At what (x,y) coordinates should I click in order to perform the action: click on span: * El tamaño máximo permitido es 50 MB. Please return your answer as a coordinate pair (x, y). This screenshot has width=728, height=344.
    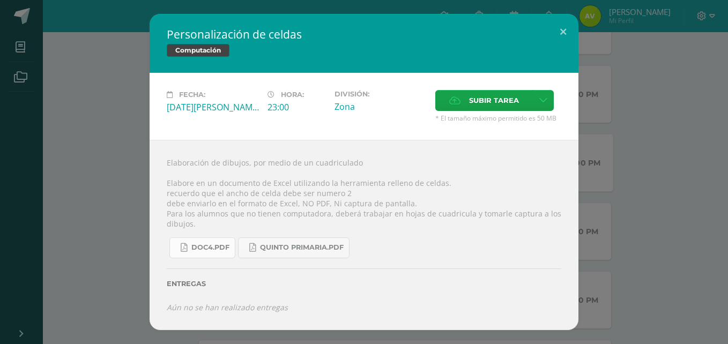
    Looking at the image, I should click on (498, 118).